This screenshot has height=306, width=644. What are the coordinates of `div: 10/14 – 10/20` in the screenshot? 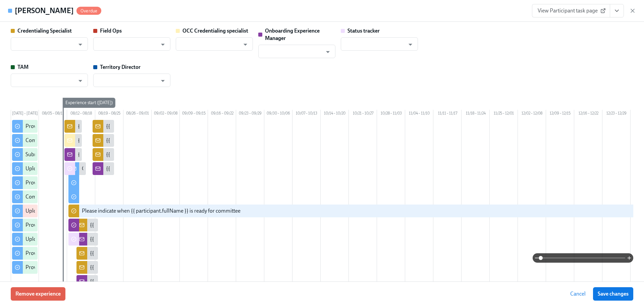 It's located at (335, 114).